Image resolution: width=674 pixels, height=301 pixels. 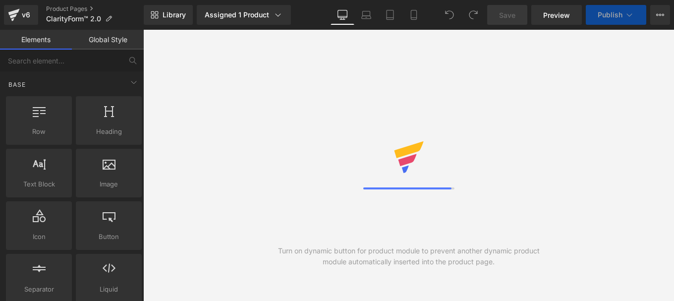 What do you see at coordinates (108, 131) in the screenshot?
I see `span: Heading` at bounding box center [108, 131].